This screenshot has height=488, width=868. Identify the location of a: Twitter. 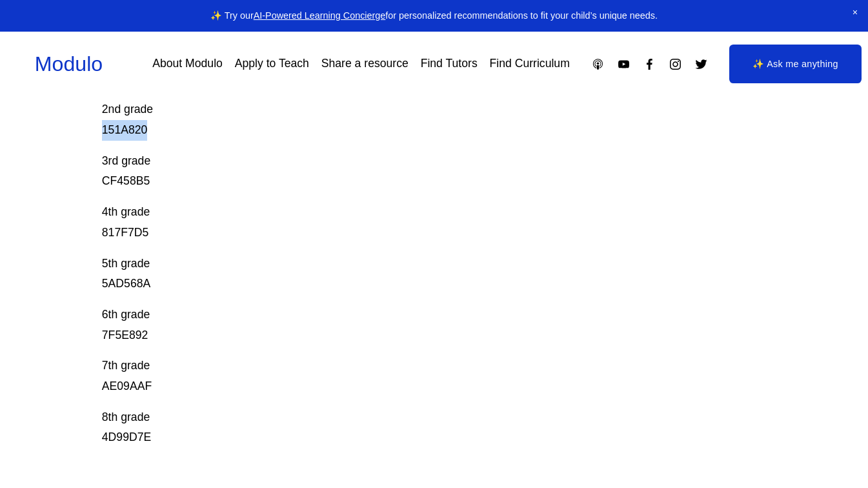
(701, 64).